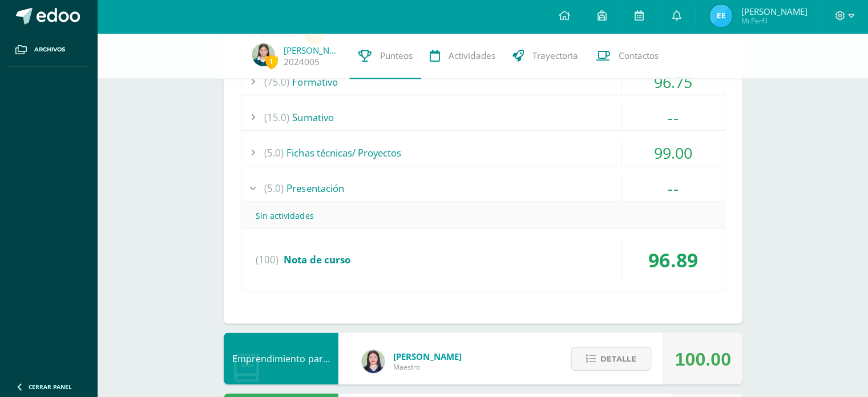 The image size is (868, 397). Describe the element at coordinates (397, 57) in the screenshot. I see `span: Punteos` at that location.